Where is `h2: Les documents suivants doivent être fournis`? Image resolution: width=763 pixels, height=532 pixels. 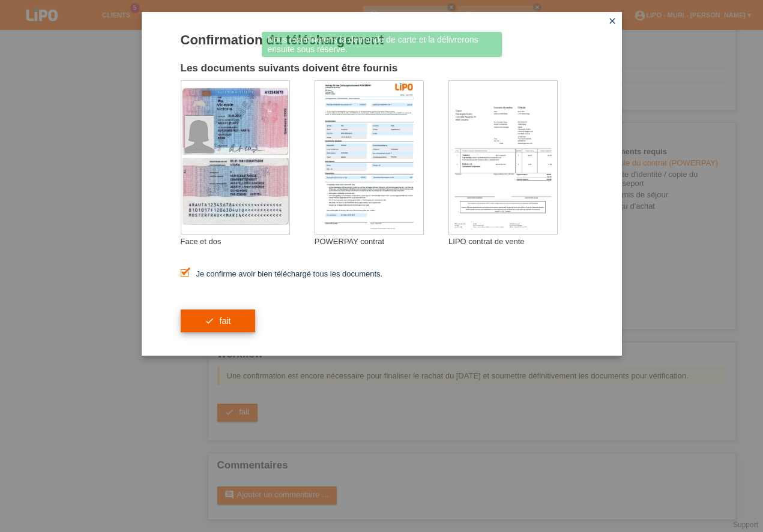
h2: Les documents suivants doivent être fournis is located at coordinates (382, 71).